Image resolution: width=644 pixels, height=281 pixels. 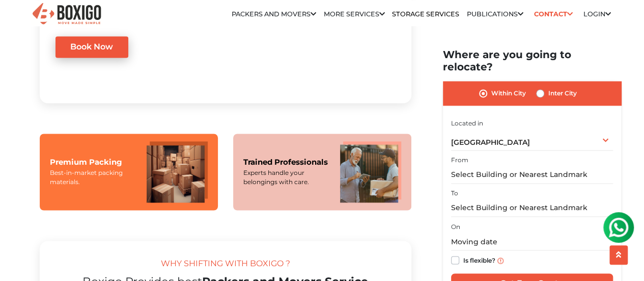 I want to click on label: Located in, so click(x=467, y=123).